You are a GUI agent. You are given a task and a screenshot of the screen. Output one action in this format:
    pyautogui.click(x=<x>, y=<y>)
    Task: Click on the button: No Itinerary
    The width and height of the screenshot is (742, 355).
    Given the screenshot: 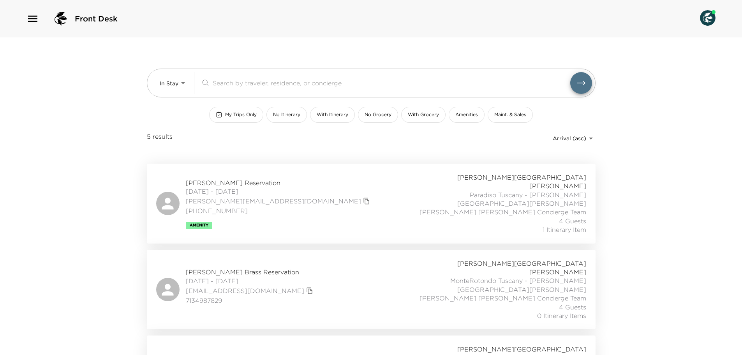 What is the action you would take?
    pyautogui.click(x=287, y=115)
    